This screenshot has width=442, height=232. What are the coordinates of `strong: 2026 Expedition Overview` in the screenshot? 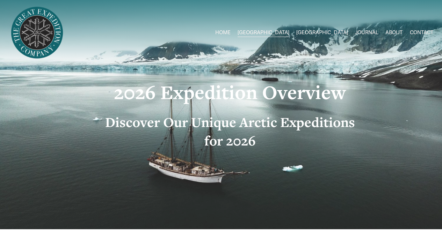 It's located at (230, 92).